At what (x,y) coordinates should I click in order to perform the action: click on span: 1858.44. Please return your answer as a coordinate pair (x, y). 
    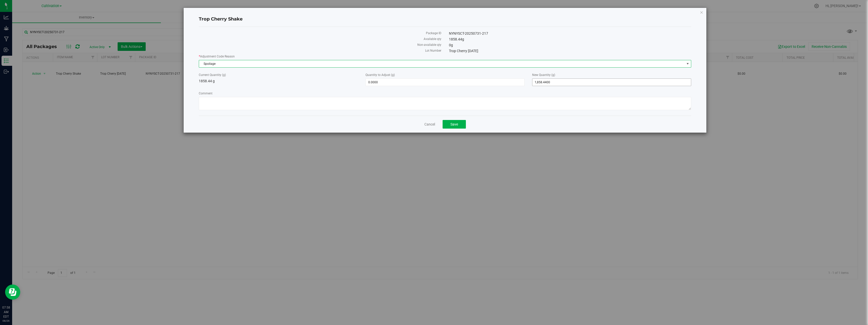
    Looking at the image, I should click on (456, 39).